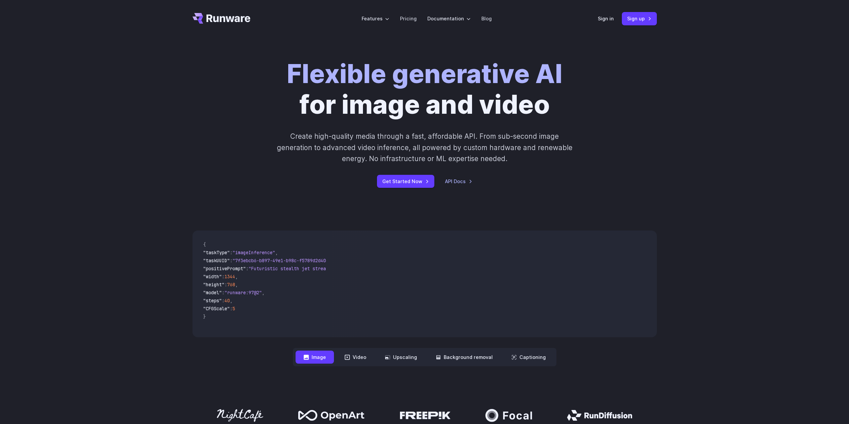  Describe the element at coordinates (528, 357) in the screenshot. I see `button: Captioning` at that location.